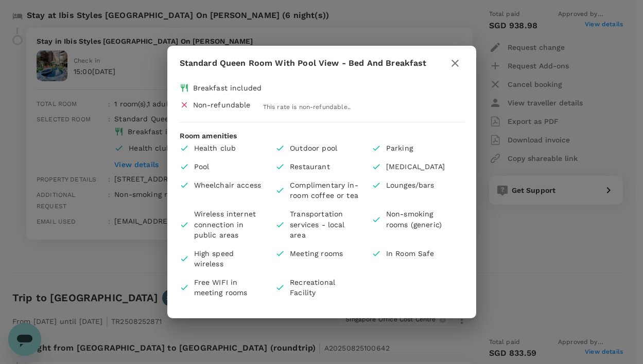  Describe the element at coordinates (420, 185) in the screenshot. I see `p: Lounges/bars` at that location.